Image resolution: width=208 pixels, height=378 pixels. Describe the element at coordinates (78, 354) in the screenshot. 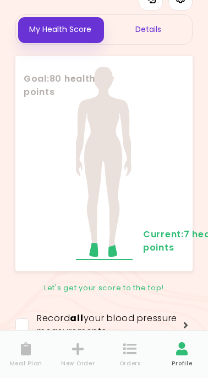

I see `a: New Order` at that location.